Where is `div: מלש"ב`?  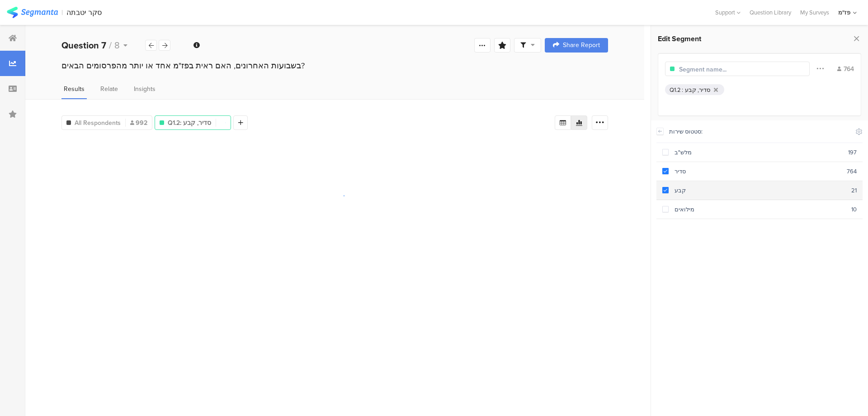
div: מלש"ב is located at coordinates (758, 152).